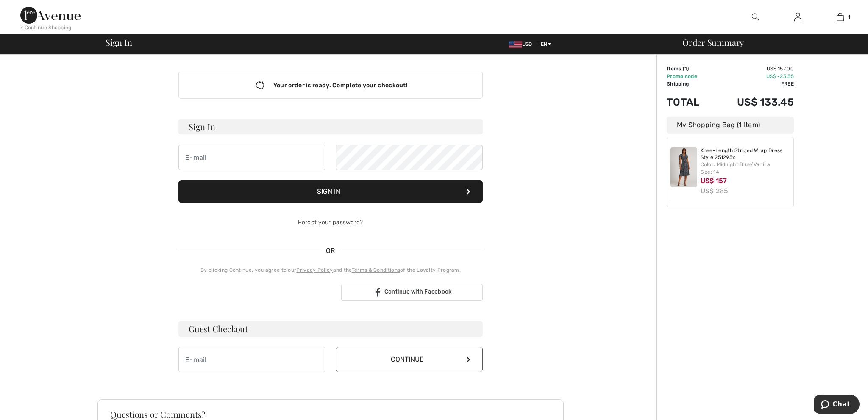  Describe the element at coordinates (330, 251) in the screenshot. I see `span: OR` at that location.